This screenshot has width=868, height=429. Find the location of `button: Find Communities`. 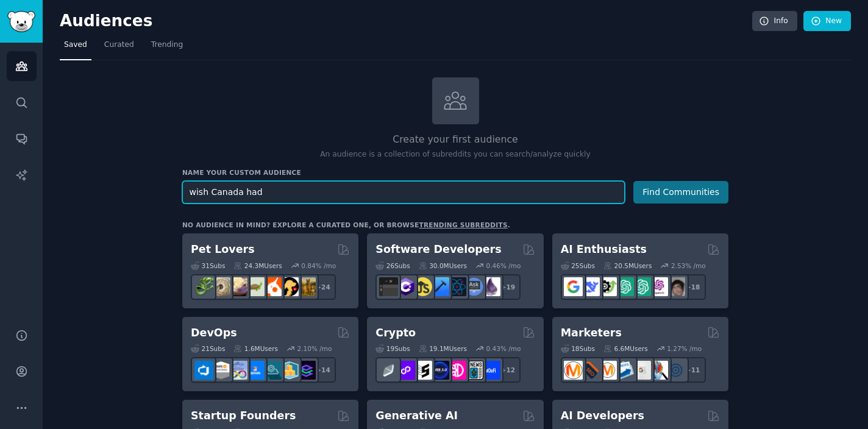

button: Find Communities is located at coordinates (681, 192).